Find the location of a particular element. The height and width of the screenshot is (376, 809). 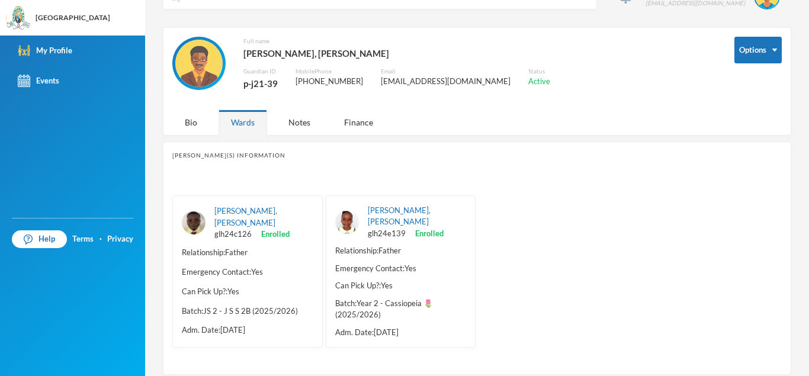

img: GUARDIAN is located at coordinates (199, 63).